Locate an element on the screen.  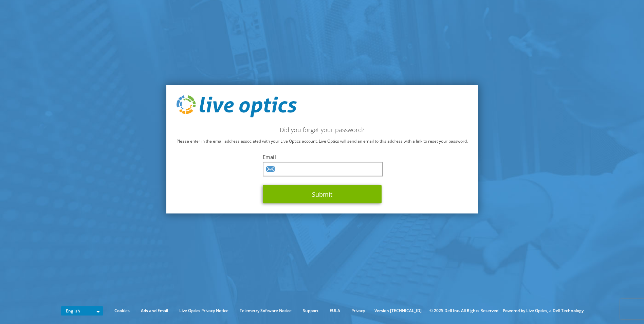
label: Email is located at coordinates (322, 157).